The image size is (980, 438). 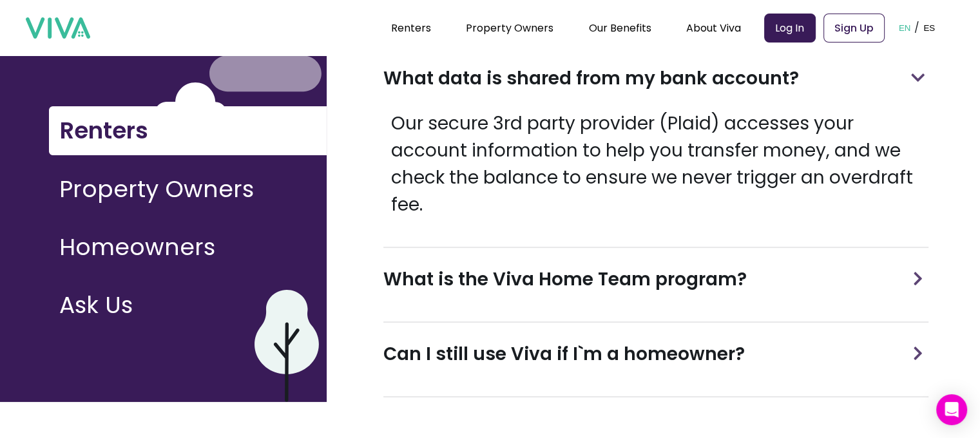 I want to click on a: Homeowners, so click(x=187, y=252).